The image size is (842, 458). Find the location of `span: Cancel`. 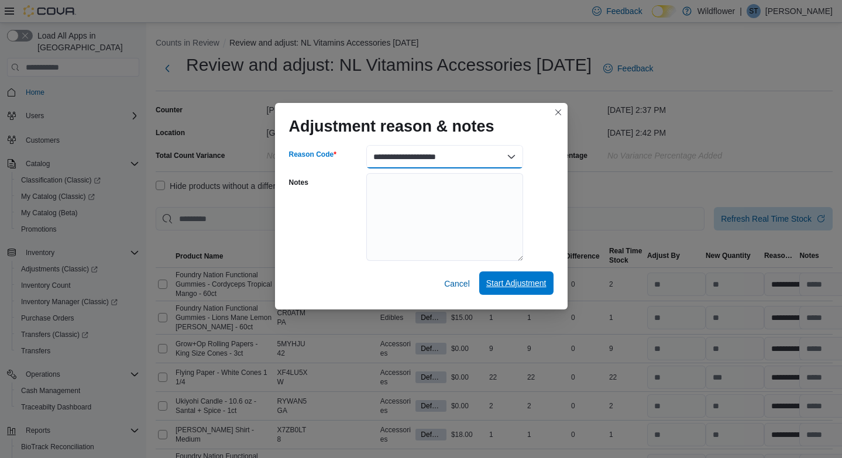

span: Cancel is located at coordinates (457, 284).